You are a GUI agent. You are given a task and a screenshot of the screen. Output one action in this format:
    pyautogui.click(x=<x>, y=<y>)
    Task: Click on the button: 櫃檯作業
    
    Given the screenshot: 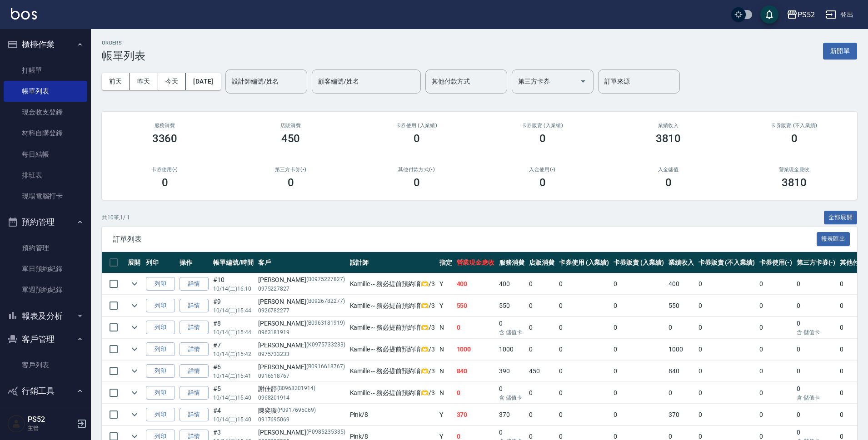 What is the action you would take?
    pyautogui.click(x=46, y=44)
    